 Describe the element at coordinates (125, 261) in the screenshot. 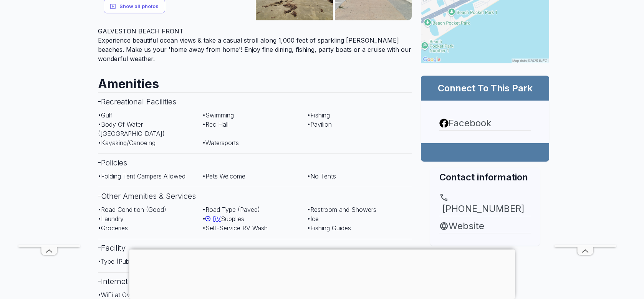

I see `span: • Type (Public Park)` at that location.